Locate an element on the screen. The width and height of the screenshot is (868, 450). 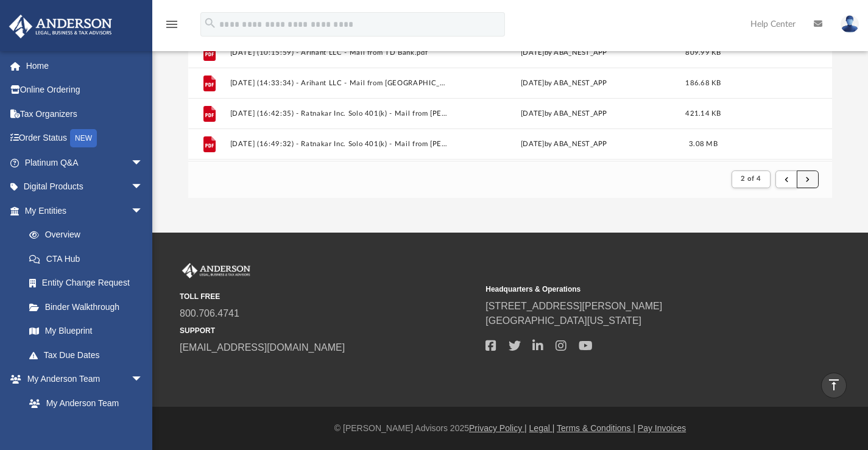
span: 186.68 KB is located at coordinates (703, 82).